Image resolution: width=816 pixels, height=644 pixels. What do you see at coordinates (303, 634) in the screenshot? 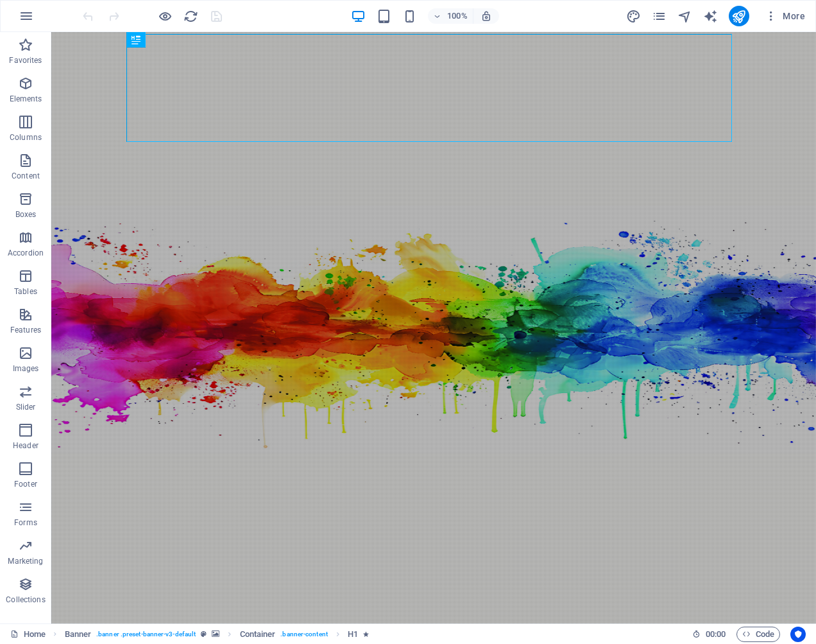
I see `span: . banner-content` at bounding box center [303, 634].